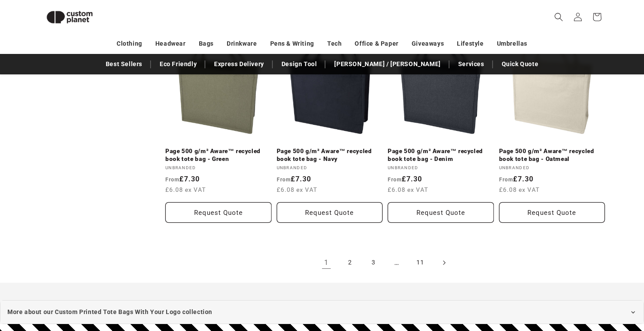 The height and width of the screenshot is (331, 644). Describe the element at coordinates (377, 43) in the screenshot. I see `a: Office & Paper` at that location.